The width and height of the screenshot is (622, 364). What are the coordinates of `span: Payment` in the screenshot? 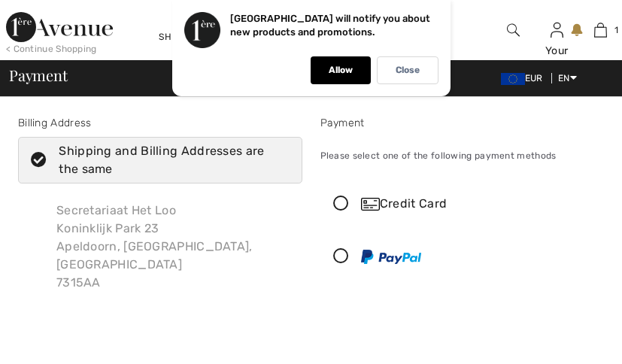 It's located at (37, 75).